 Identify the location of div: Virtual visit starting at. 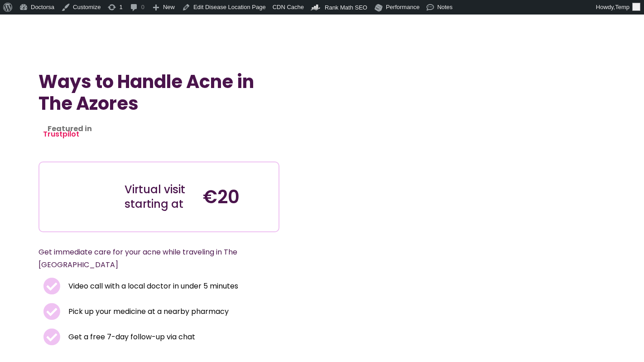
(159, 196).